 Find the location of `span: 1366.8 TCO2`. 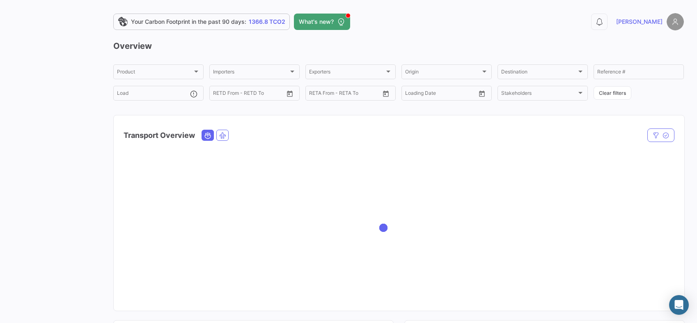

span: 1366.8 TCO2 is located at coordinates (267, 22).